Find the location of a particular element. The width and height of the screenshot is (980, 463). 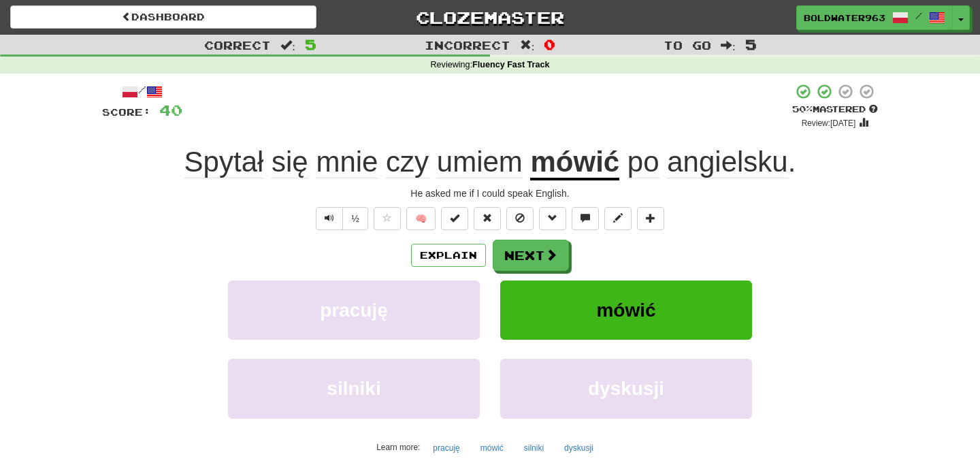

span: silniki is located at coordinates (353, 388).